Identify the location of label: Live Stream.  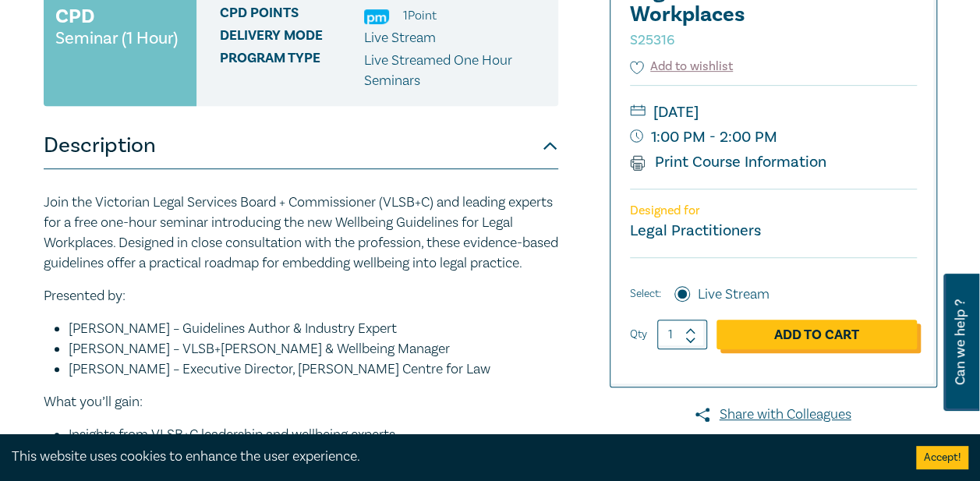
(733, 295).